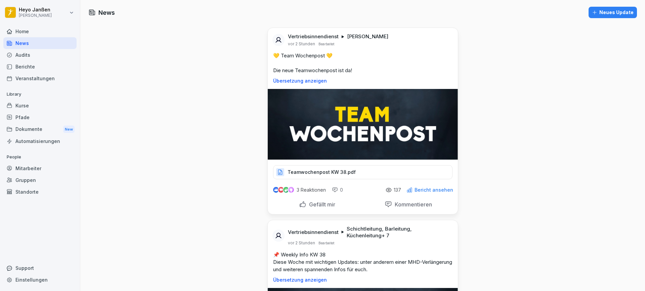 The width and height of the screenshot is (645, 291). I want to click on img: khk1kv38m7cuar4h1xtzxcv9.png, so click(363, 124).